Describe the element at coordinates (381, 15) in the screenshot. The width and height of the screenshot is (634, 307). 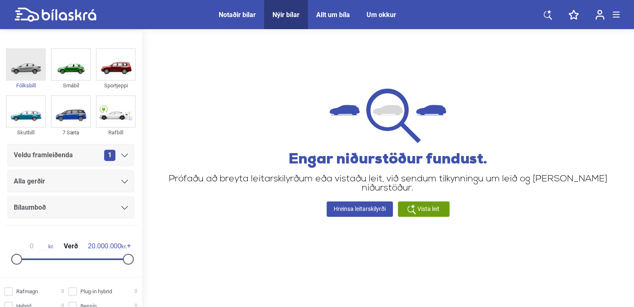
I see `div: Um okkur` at that location.